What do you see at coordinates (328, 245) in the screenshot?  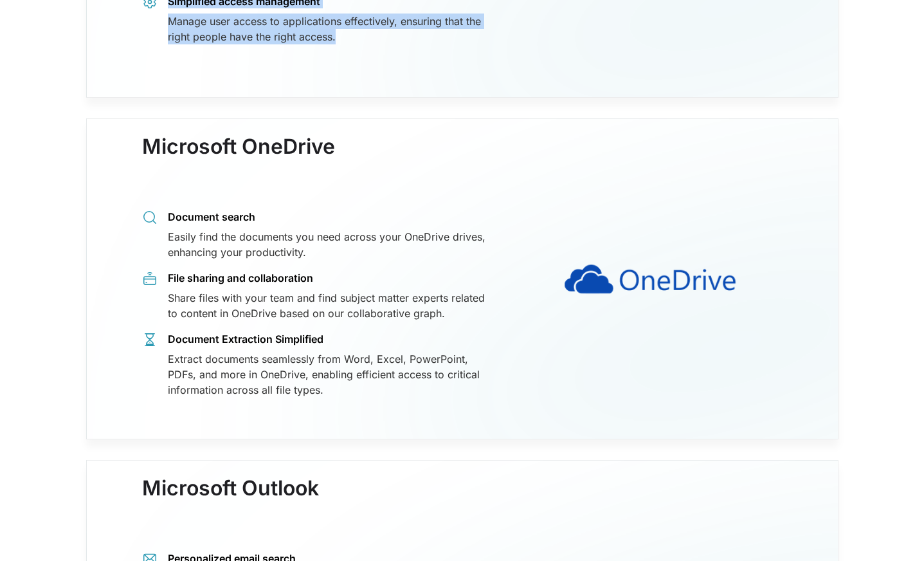 I see `div: Easily find the documents you need across your OneDrive drives, enhancing your productivity.` at bounding box center [328, 245].